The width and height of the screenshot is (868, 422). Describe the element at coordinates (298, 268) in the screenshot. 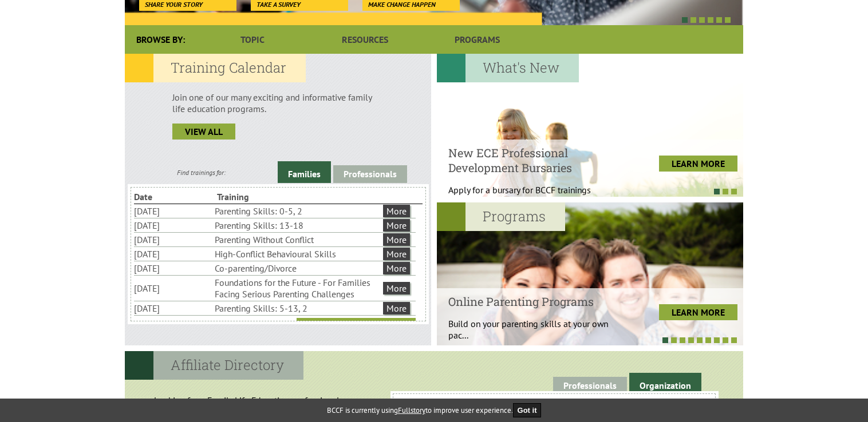

I see `li: Co-parenting/Divorce` at that location.